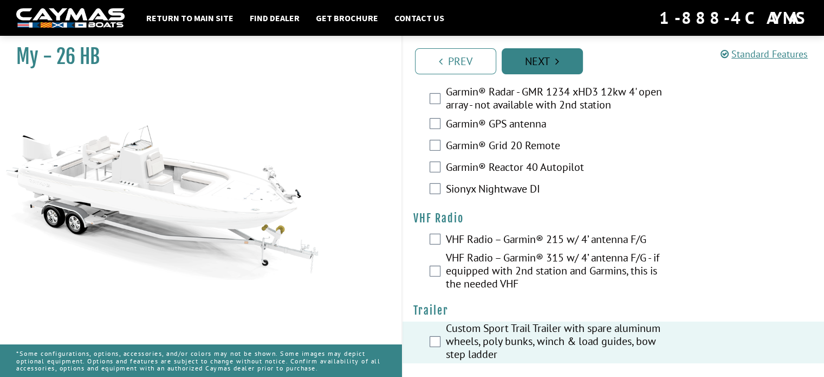 The height and width of the screenshot is (377, 824). Describe the element at coordinates (195, 56) in the screenshot. I see `h1: My - 26 HB` at that location.